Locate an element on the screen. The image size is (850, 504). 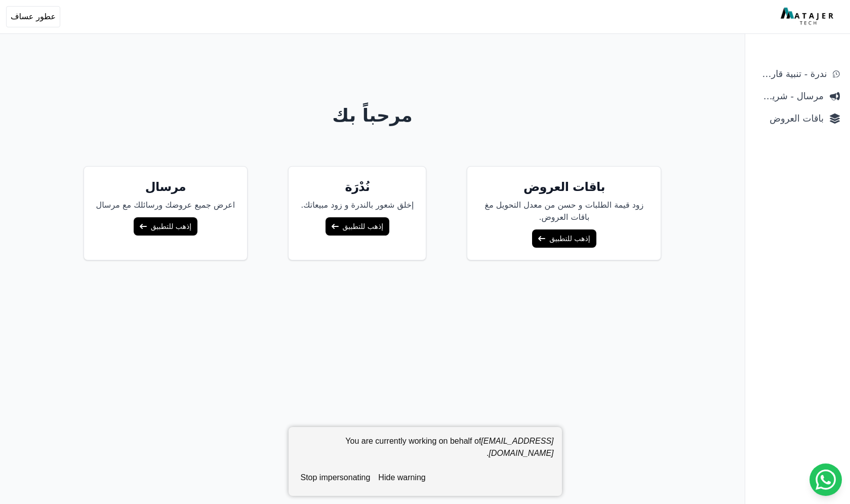
img: MatajerTech Logo is located at coordinates (808, 17).